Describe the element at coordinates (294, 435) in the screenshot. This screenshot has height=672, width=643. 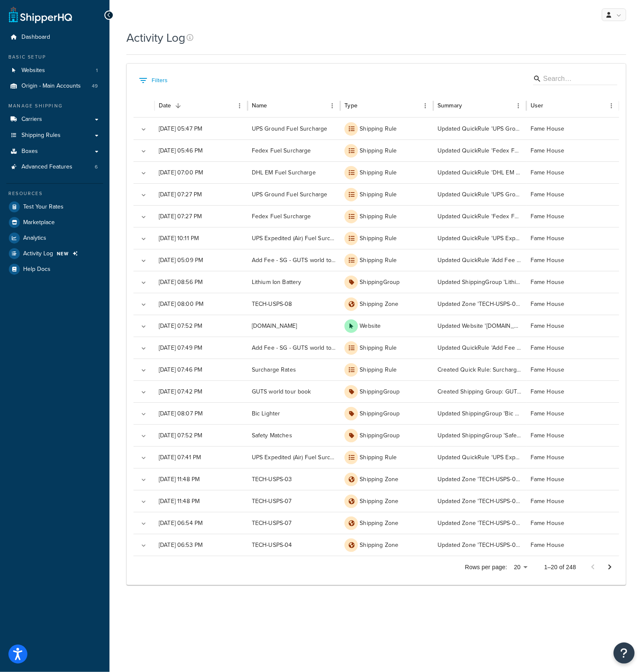
I see `div: Safety Matches` at that location.